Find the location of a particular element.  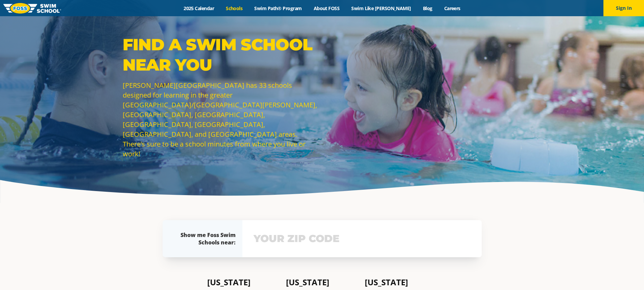

p: Find a Swim School Near You is located at coordinates (221, 55).